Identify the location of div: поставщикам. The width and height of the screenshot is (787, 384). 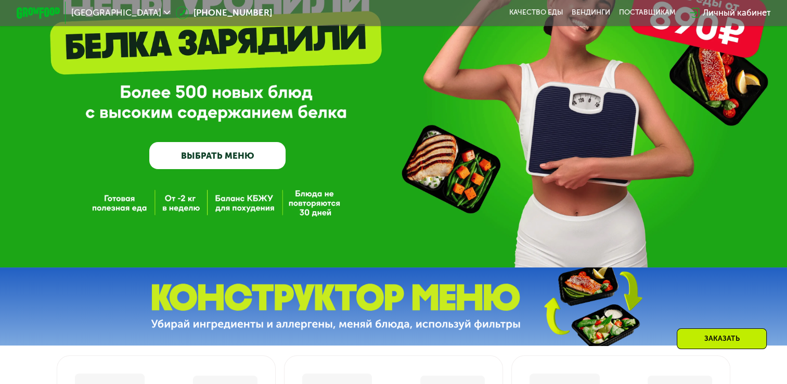
(647, 12).